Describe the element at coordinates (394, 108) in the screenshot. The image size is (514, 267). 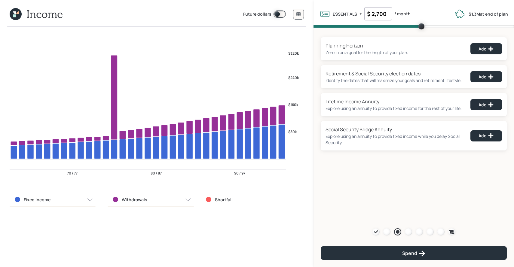
I see `div: Explore using an annuity to provide fixed income for the rest of your life.` at that location.